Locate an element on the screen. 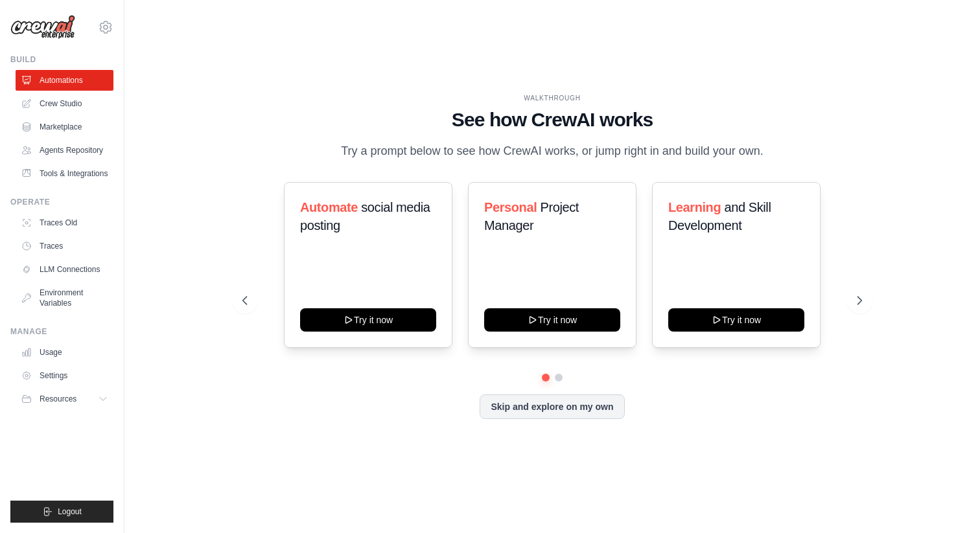 Image resolution: width=980 pixels, height=533 pixels. a: Crew Studio is located at coordinates (64, 104).